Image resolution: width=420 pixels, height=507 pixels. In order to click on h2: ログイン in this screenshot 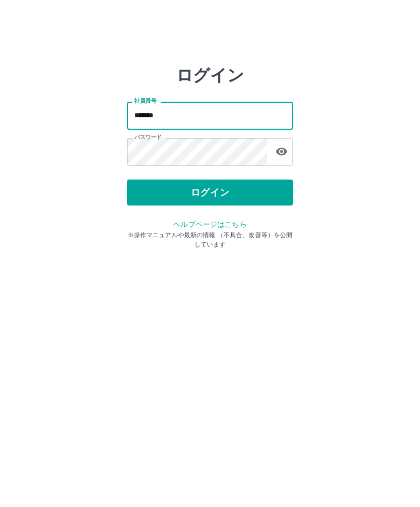, I will do `click(210, 75)`.